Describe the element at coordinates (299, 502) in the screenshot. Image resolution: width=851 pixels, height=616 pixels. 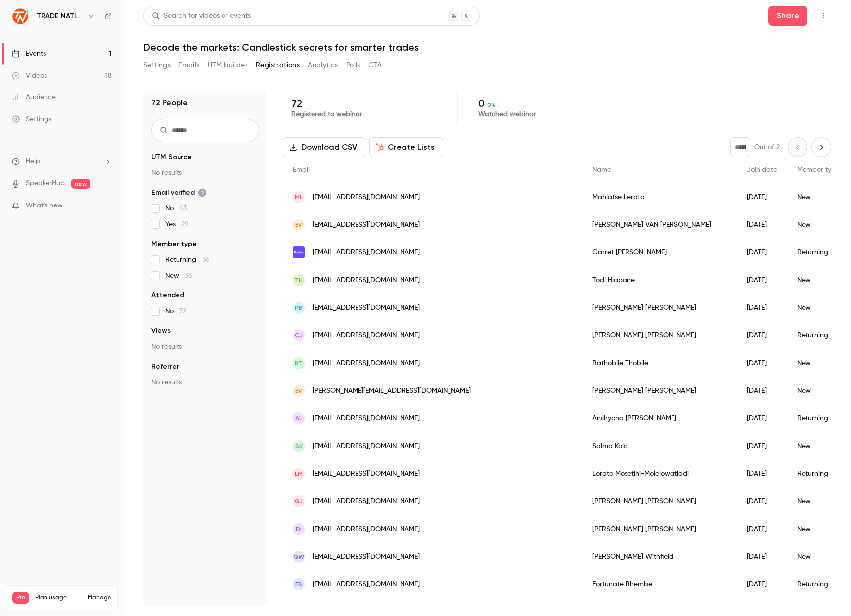
I see `span: GJ` at that location.